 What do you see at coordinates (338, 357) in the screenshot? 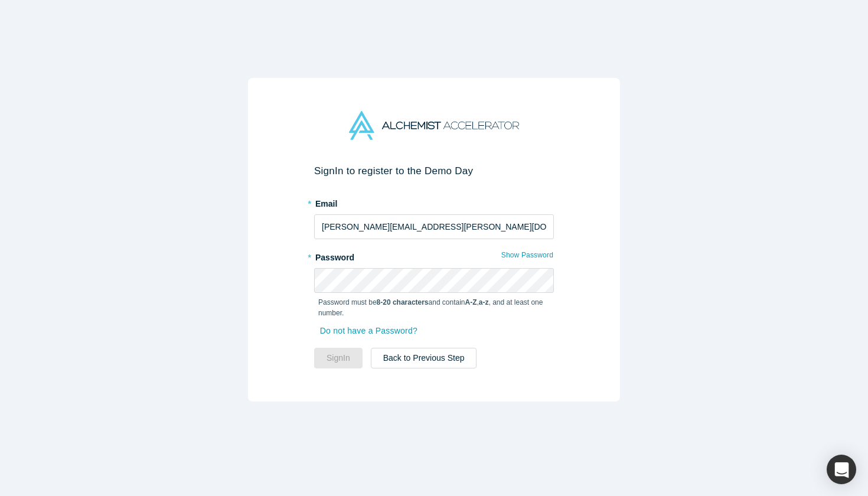
I see `button: SignIn` at bounding box center [338, 357].